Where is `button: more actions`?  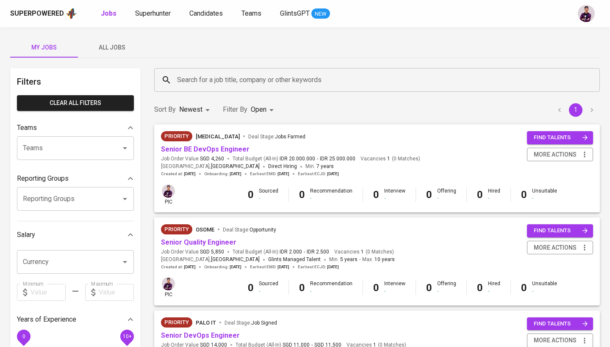
button: more actions is located at coordinates (560, 155).